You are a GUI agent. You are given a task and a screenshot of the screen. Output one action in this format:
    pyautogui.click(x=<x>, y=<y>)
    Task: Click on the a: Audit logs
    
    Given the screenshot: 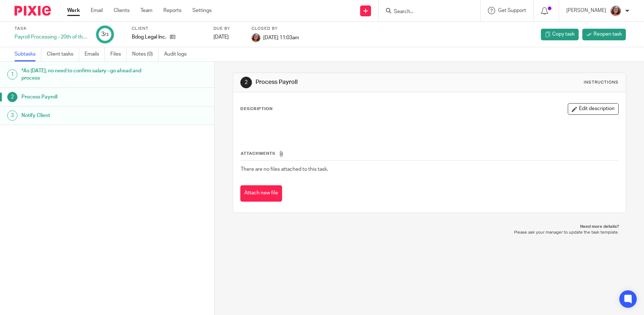 What is the action you would take?
    pyautogui.click(x=178, y=54)
    